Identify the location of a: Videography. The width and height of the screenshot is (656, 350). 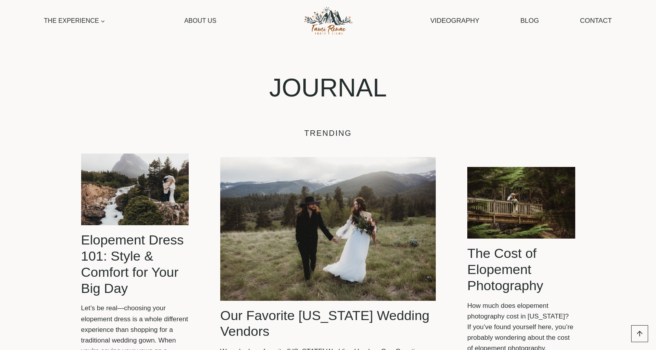
(455, 20).